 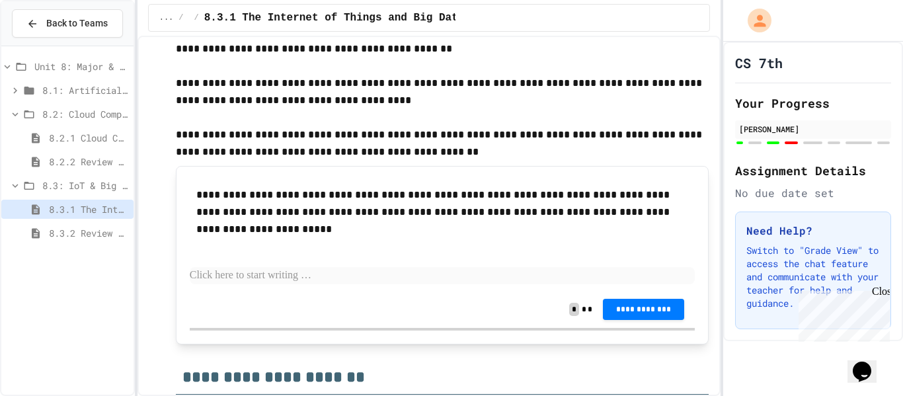 I want to click on div: Chat with us now!Close, so click(x=48, y=44).